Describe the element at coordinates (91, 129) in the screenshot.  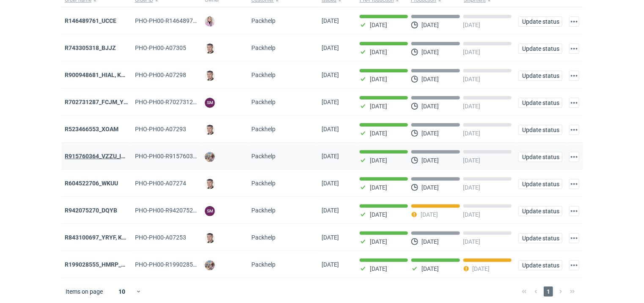
I see `a: R523466553_XOAM` at that location.